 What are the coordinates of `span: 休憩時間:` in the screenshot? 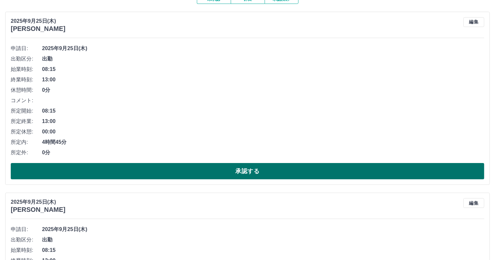 It's located at (26, 90).